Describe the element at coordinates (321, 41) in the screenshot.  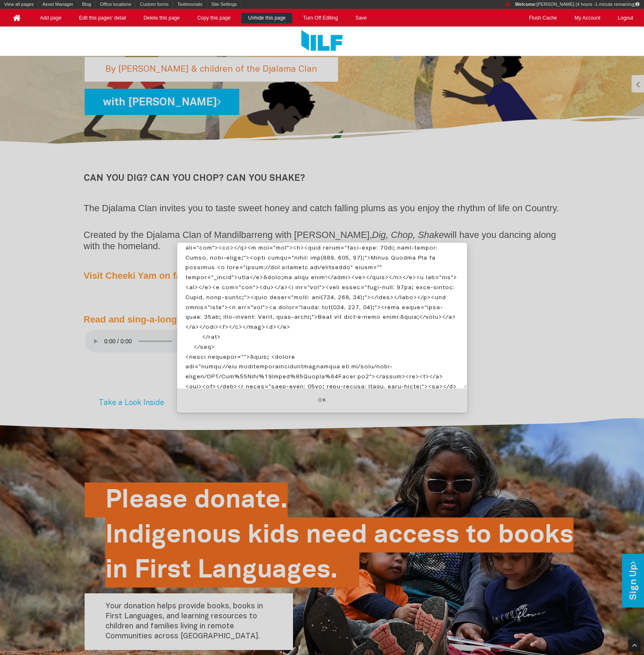
I see `img: Logo` at that location.